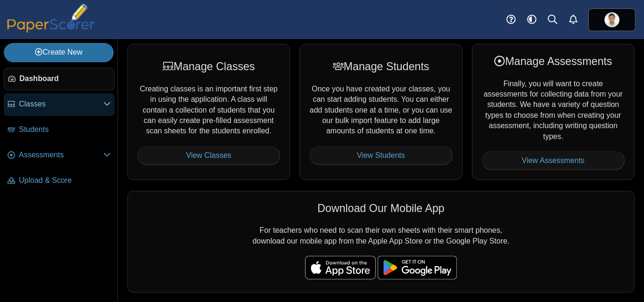  Describe the element at coordinates (58, 52) in the screenshot. I see `a: Create New` at that location.